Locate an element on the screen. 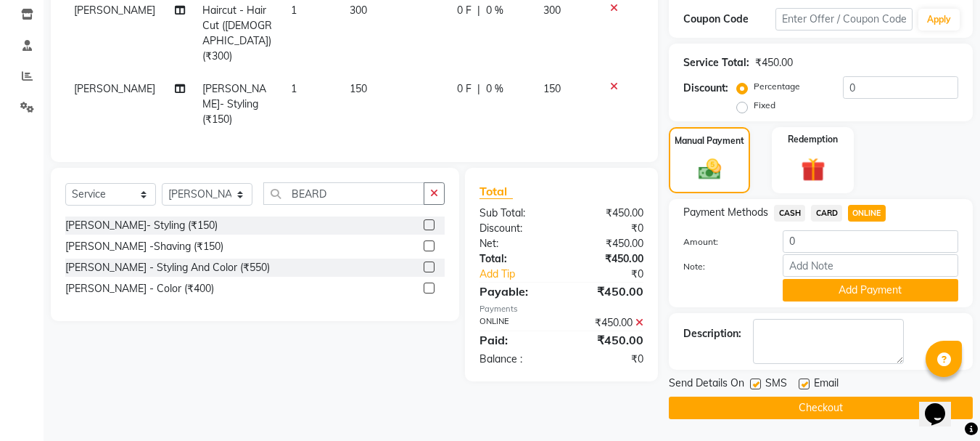 The height and width of the screenshot is (441, 980). div: Service Total: is located at coordinates (716, 63).